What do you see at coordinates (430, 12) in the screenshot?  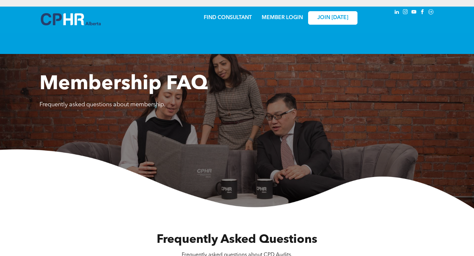 I see `a: Social network` at bounding box center [430, 12].